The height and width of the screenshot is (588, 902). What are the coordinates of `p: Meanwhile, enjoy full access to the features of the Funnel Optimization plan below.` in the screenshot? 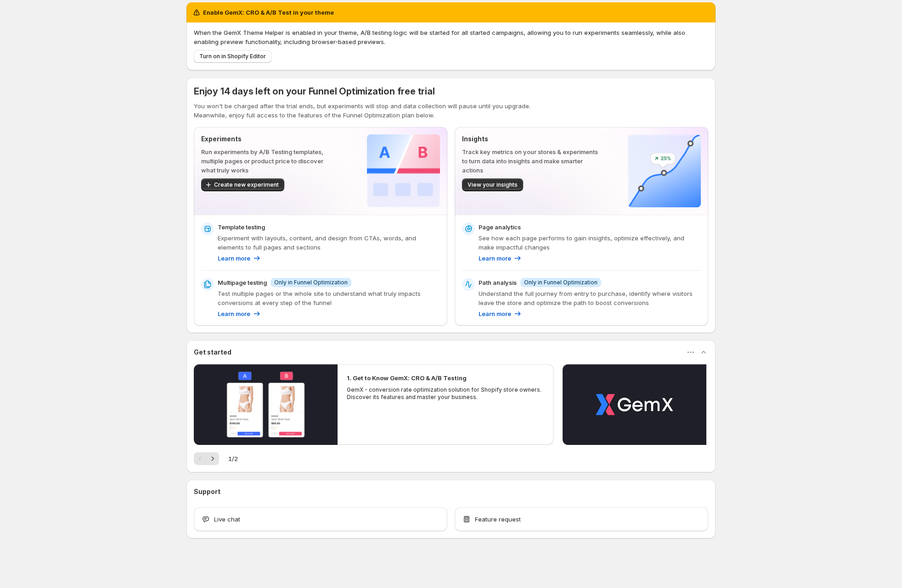 It's located at (451, 115).